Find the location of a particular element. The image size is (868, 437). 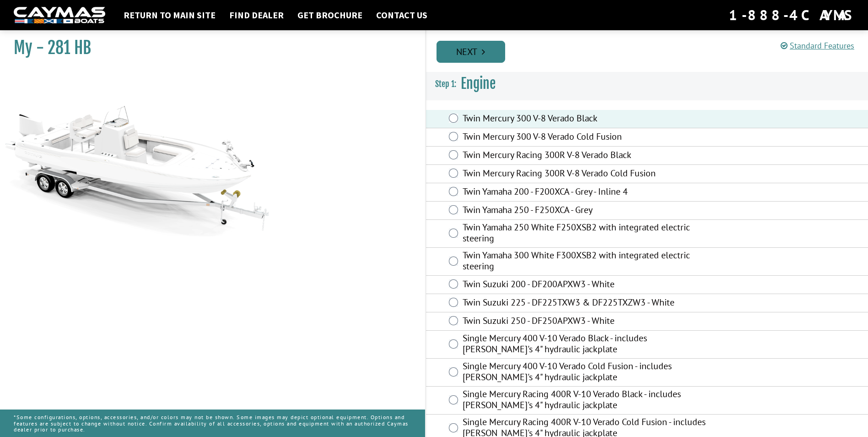

img: white-logo-c9c8dbefe5ff5ceceb0f0178aa75bf4bb51f6bca0971e226c86eb53dfe498488.png is located at coordinates (59, 15).